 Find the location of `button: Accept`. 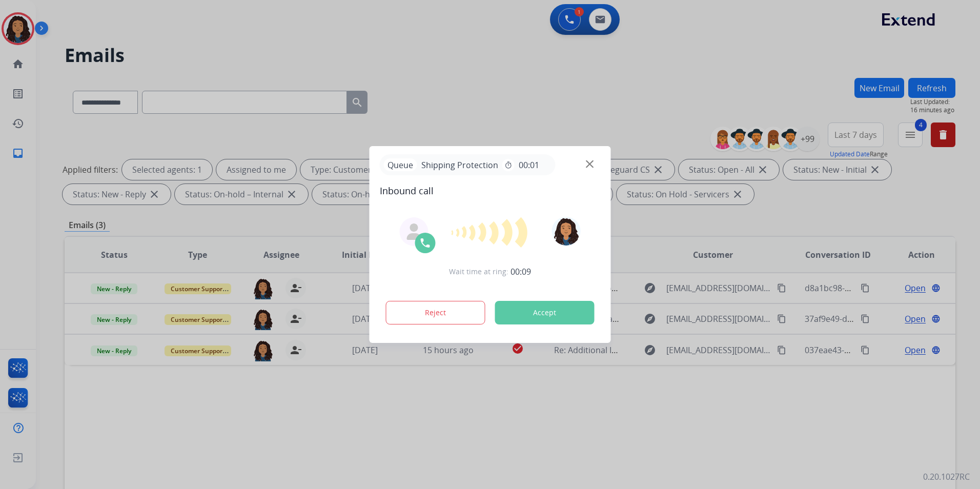

button: Accept is located at coordinates (545, 312).